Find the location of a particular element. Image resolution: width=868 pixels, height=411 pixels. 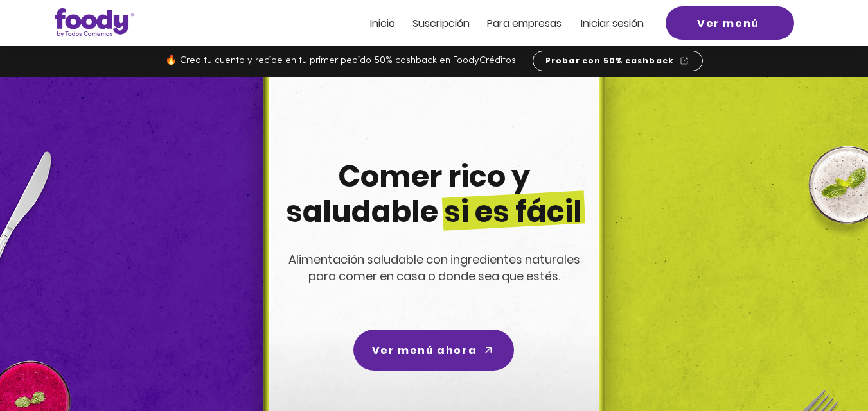

span: Alimentación saludable con ingredientes naturales para comer en casa o donde sea que estés. is located at coordinates (434, 268).